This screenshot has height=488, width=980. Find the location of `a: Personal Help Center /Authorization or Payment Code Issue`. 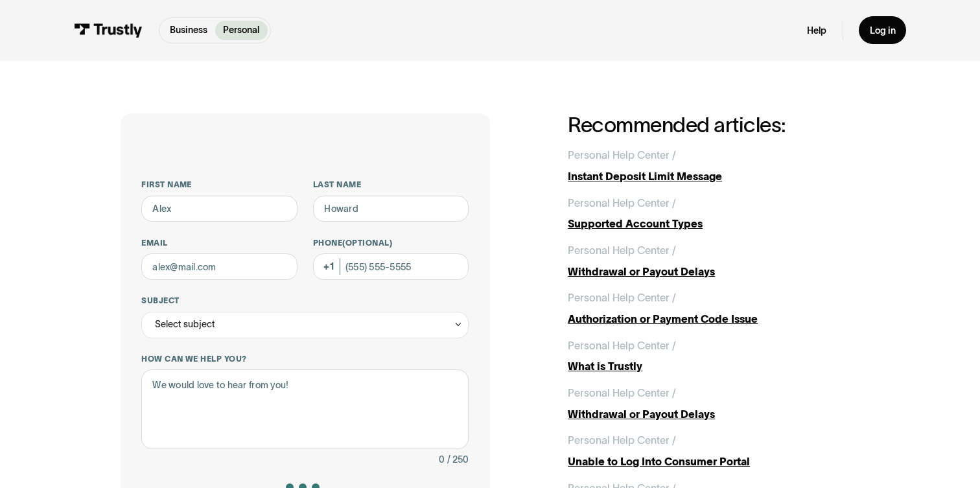

a: Personal Help Center /Authorization or Payment Code Issue is located at coordinates (713, 308).